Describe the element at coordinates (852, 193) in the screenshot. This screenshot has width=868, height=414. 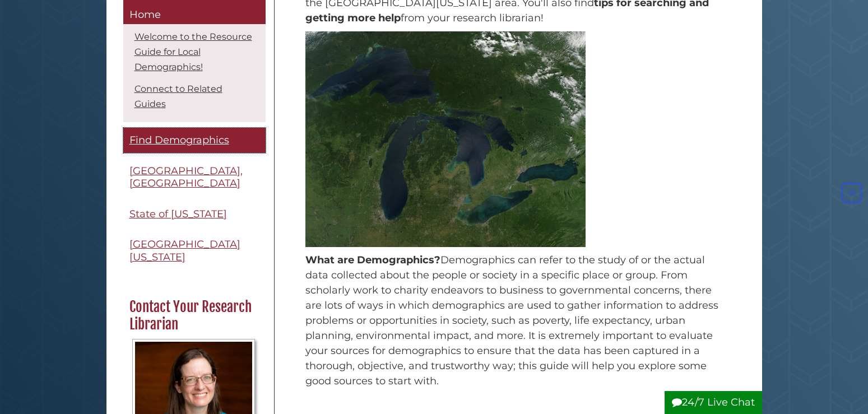
I see `a: Back to Top` at that location.